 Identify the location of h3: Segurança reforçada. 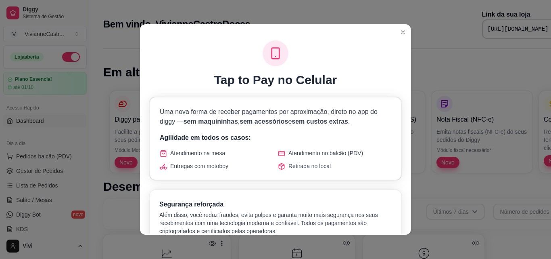
(276, 204).